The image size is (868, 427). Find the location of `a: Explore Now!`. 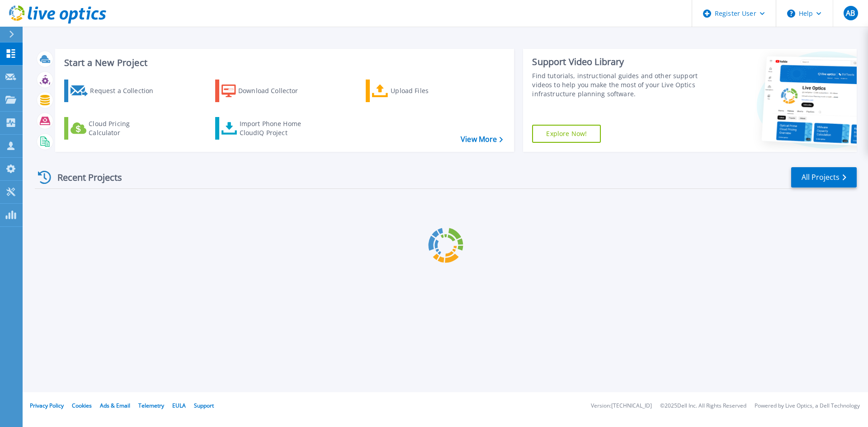

a: Explore Now! is located at coordinates (566, 134).